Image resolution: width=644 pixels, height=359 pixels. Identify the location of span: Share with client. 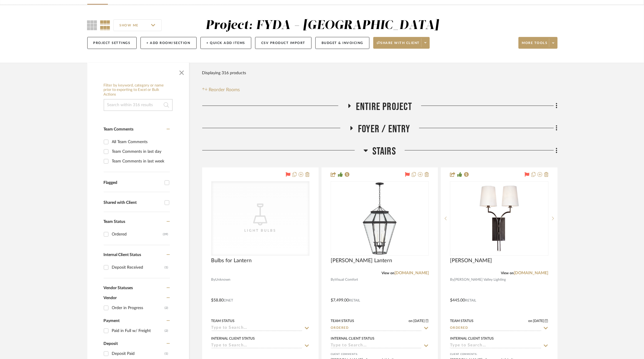
(398, 45).